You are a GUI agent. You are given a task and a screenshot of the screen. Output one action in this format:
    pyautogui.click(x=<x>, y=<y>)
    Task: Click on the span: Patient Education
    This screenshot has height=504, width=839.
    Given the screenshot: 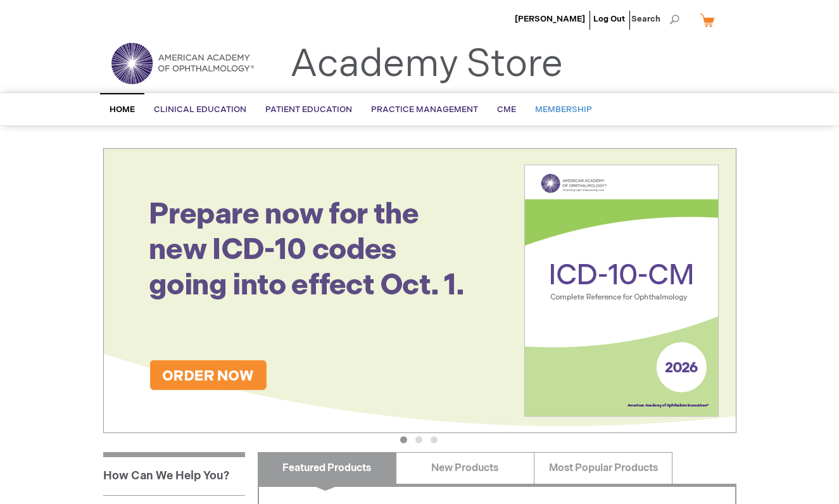 What is the action you would take?
    pyautogui.click(x=308, y=109)
    